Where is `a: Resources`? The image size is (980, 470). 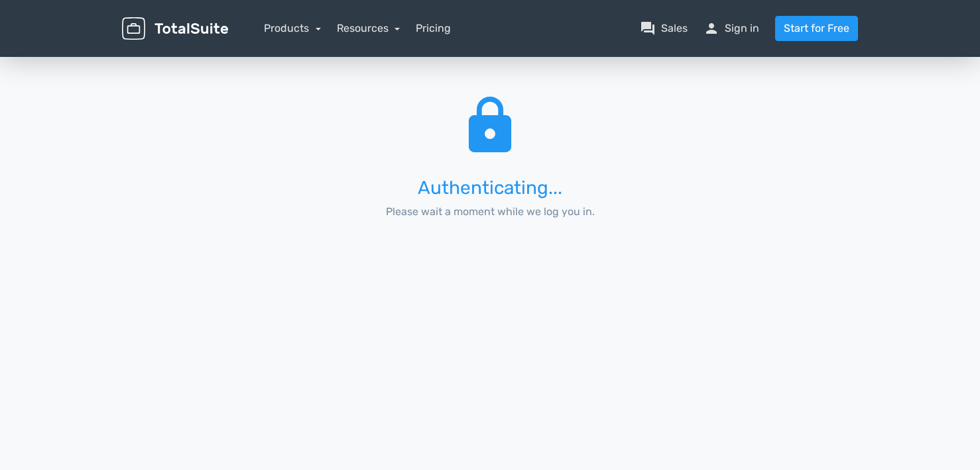
a: Resources is located at coordinates (369, 28).